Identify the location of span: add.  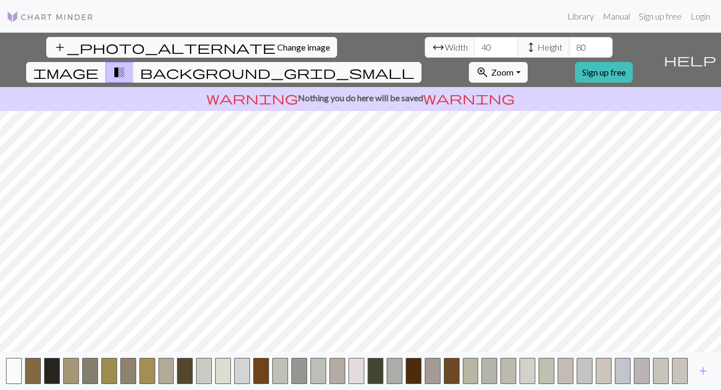
(703, 371).